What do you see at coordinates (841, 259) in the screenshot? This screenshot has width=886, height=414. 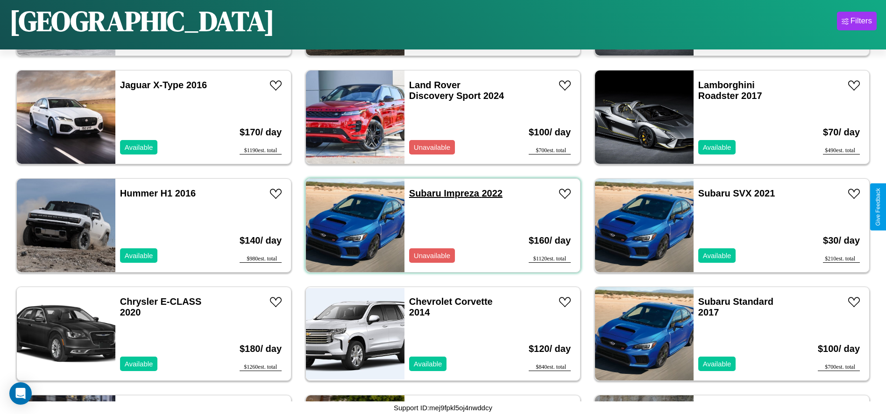 I see `div: $ 210 est. total` at bounding box center [841, 259].